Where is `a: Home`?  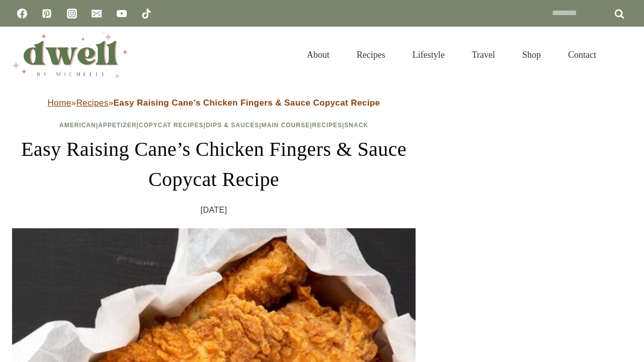
a: Home is located at coordinates (60, 103).